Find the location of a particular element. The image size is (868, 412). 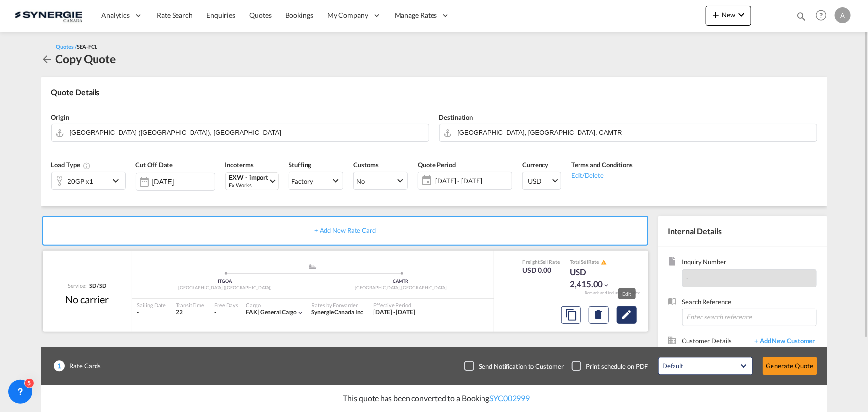

div: Effective Period is located at coordinates (394, 305).